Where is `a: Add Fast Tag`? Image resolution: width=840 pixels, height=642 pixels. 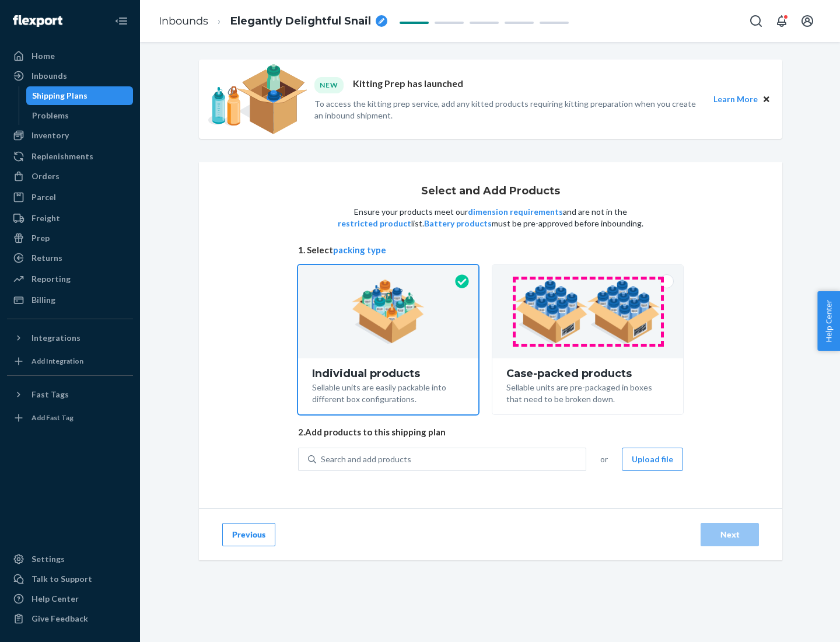
a: Add Fast Tag is located at coordinates (70, 418).